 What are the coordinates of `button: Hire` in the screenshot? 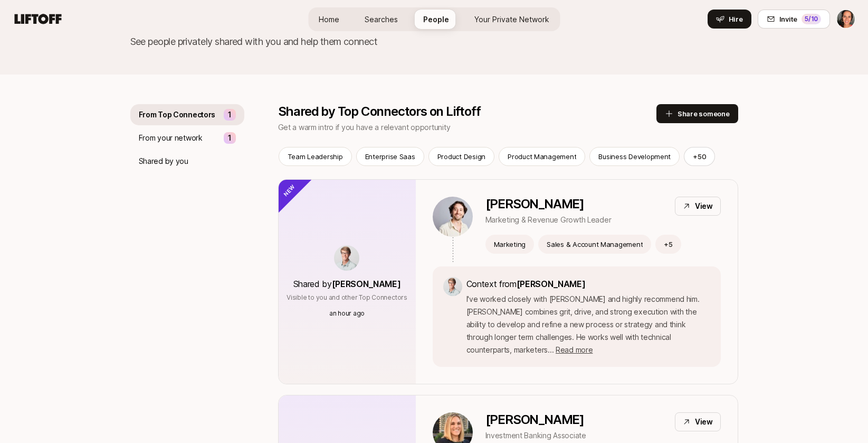 It's located at (730, 19).